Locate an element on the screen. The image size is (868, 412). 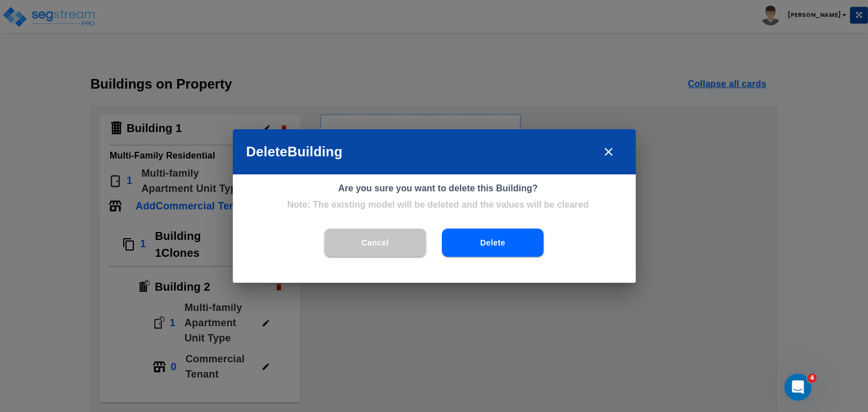
button: Delete is located at coordinates (493, 243).